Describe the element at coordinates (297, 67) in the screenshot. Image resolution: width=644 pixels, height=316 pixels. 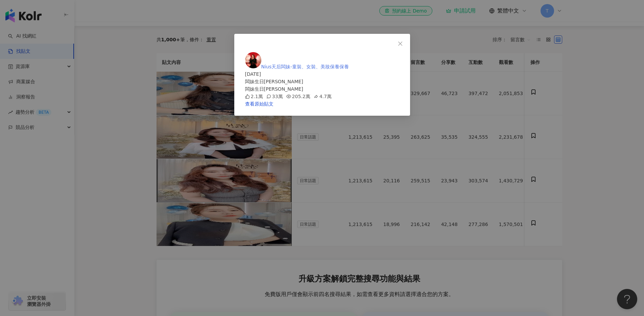
I see `a: KOL AvatarNius天后闆妹-童裝、女裝、美妝保養保養` at that location.